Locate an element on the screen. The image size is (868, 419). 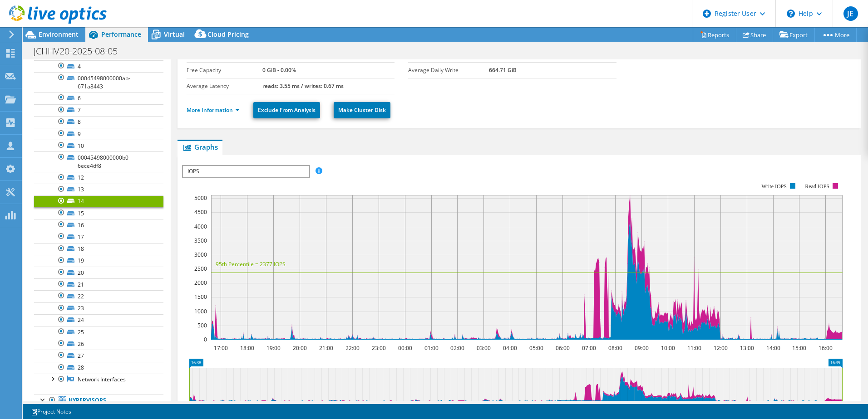
span: Performance is located at coordinates (121, 34).